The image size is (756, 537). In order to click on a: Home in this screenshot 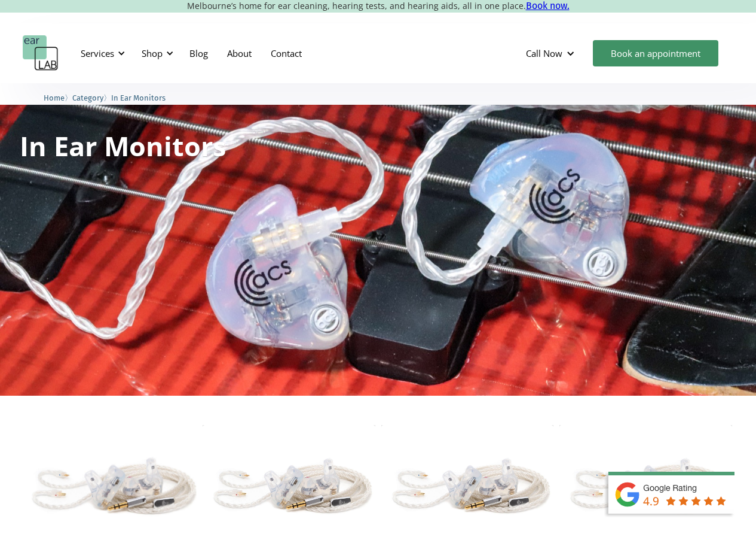, I will do `click(54, 97)`.